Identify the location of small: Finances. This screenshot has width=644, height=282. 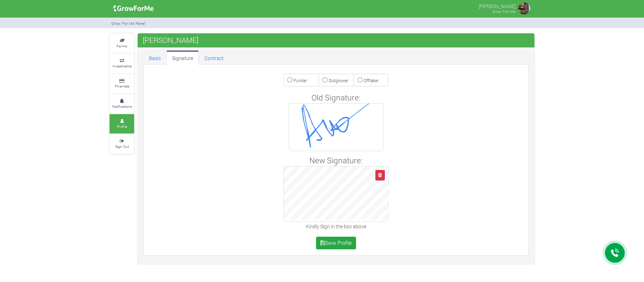
(122, 86).